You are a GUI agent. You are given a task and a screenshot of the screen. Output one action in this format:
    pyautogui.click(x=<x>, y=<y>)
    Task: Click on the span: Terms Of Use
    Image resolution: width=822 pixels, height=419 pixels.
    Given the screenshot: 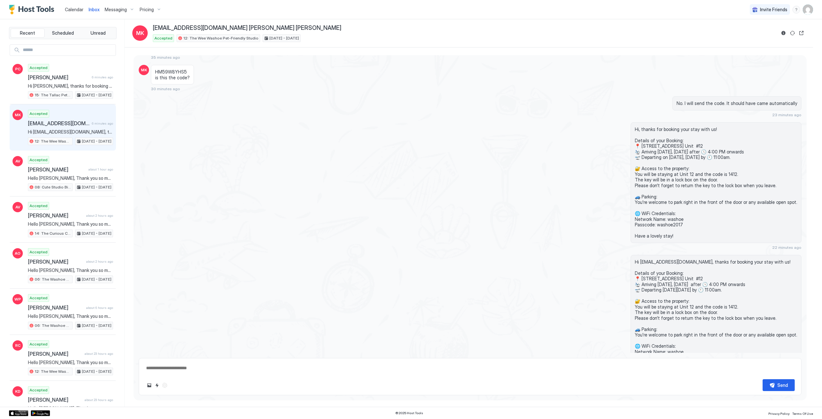 What is the action you would take?
    pyautogui.click(x=802, y=413)
    